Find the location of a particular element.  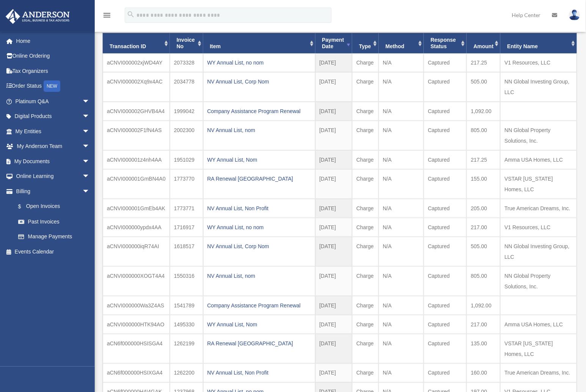

div: NV Annual List, Corp Nom is located at coordinates (259, 82).